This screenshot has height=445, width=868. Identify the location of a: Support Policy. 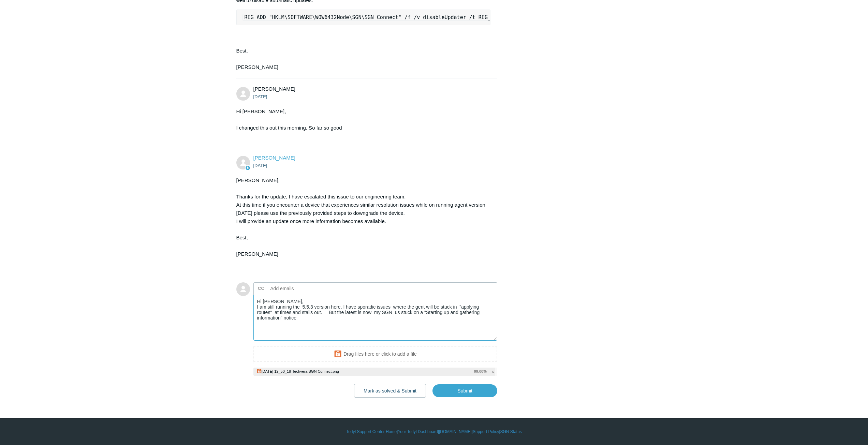
(485, 431).